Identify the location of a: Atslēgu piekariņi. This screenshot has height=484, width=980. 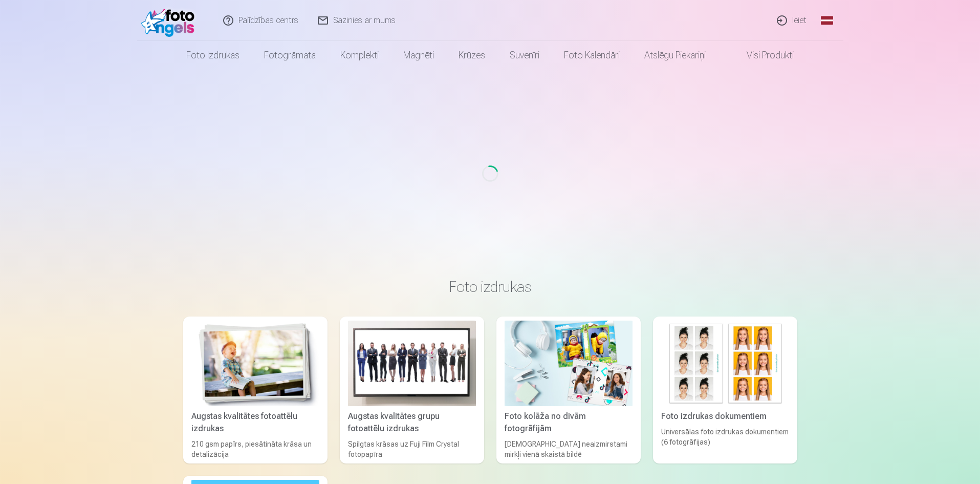
(675, 55).